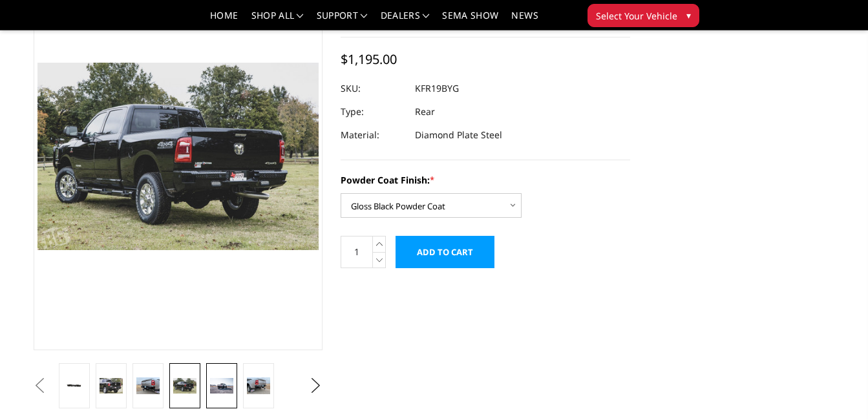  Describe the element at coordinates (368, 59) in the screenshot. I see `span: $1,195.00` at that location.